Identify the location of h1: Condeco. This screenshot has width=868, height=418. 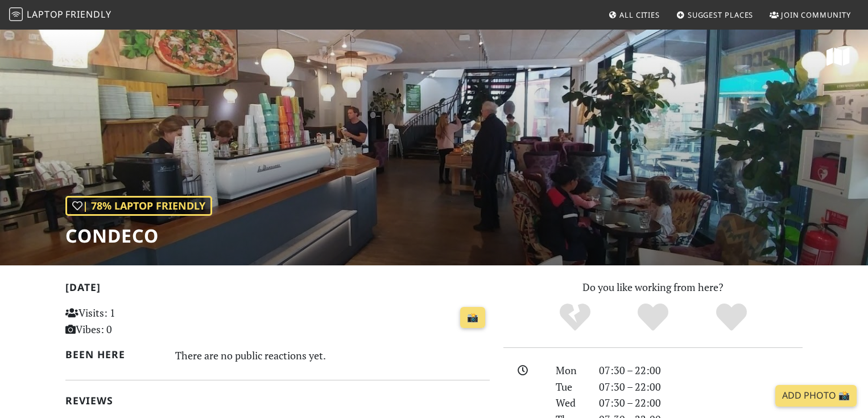
(139, 236).